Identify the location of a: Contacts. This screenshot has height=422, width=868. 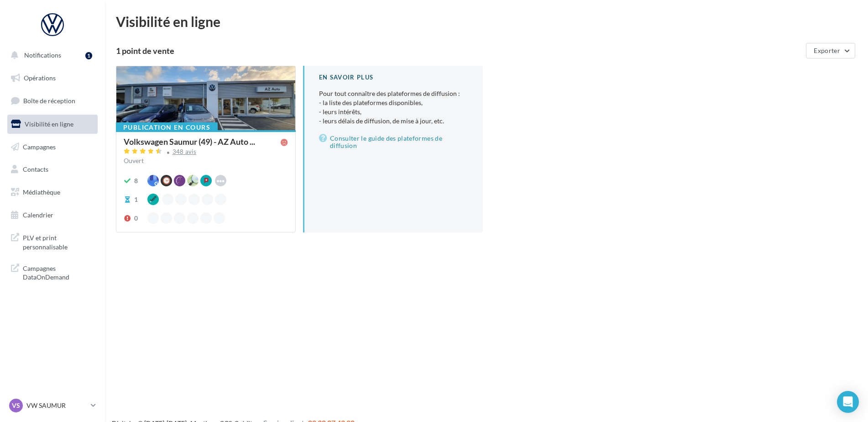
(52, 169).